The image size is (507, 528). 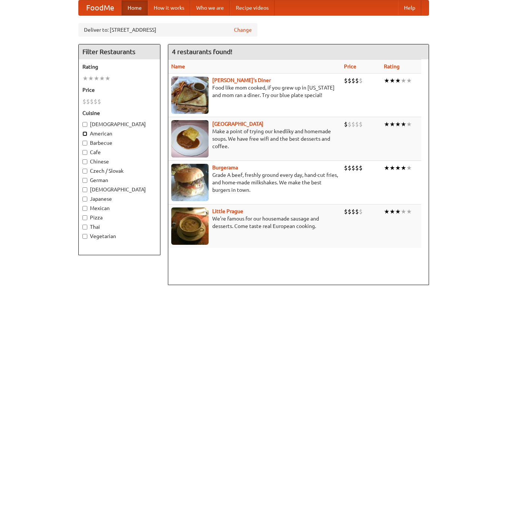 What do you see at coordinates (210, 8) in the screenshot?
I see `a: Who we are` at bounding box center [210, 8].